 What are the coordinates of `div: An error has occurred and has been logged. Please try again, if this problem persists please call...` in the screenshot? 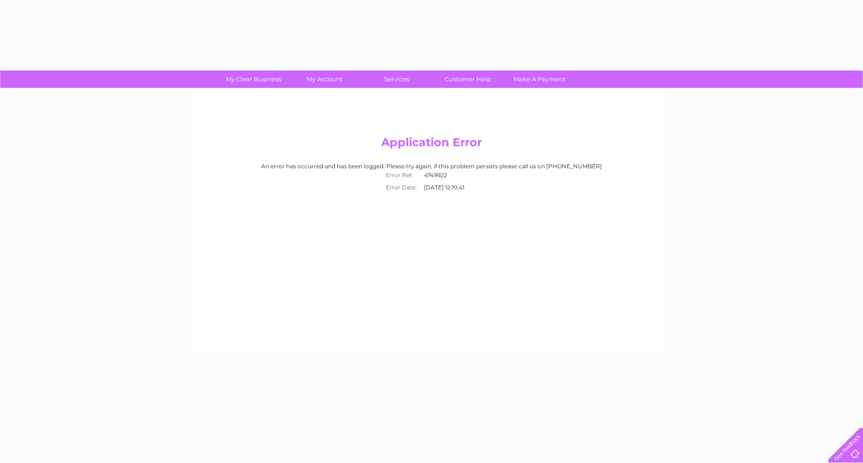 It's located at (431, 178).